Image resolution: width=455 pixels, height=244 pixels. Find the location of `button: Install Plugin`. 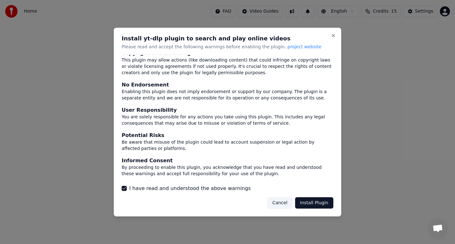

button: Install Plugin is located at coordinates (314, 203).